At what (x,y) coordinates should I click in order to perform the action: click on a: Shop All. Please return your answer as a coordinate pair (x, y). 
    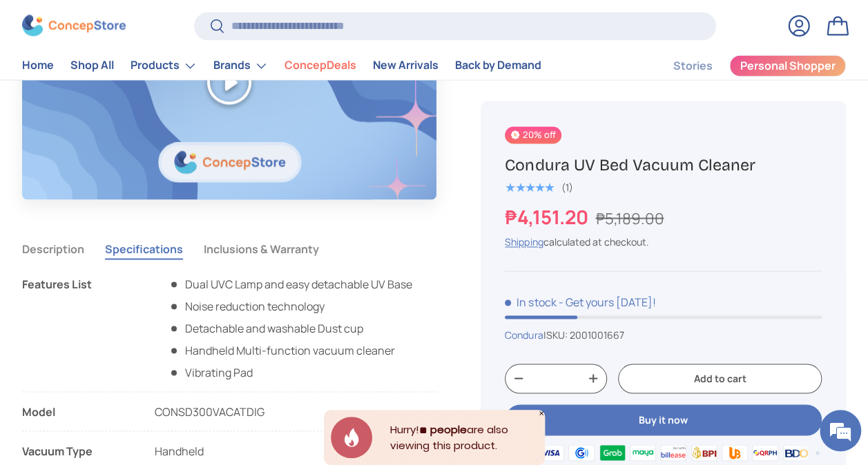
    Looking at the image, I should click on (92, 66).